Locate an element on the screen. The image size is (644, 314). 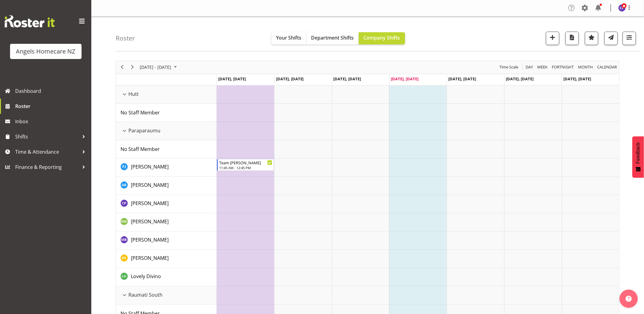
span: Month is located at coordinates (586, 67).